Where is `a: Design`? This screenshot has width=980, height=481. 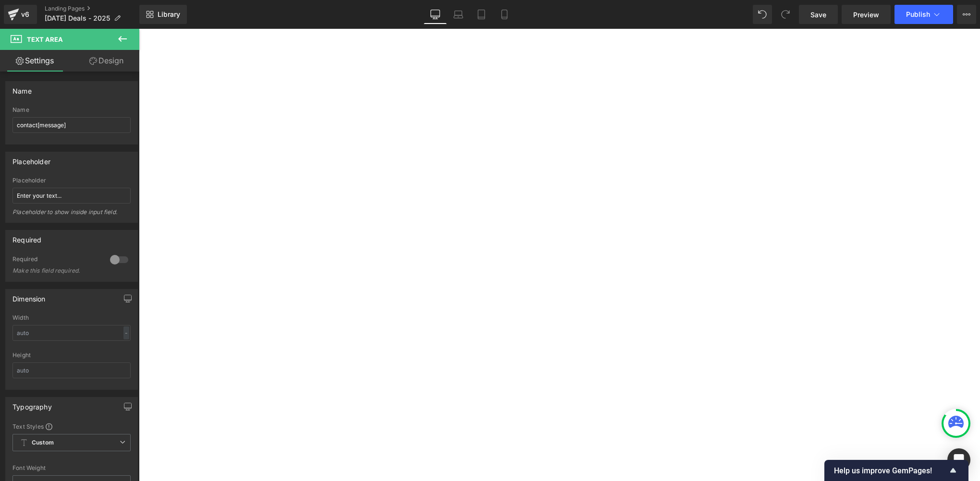 a: Design is located at coordinates (106, 60).